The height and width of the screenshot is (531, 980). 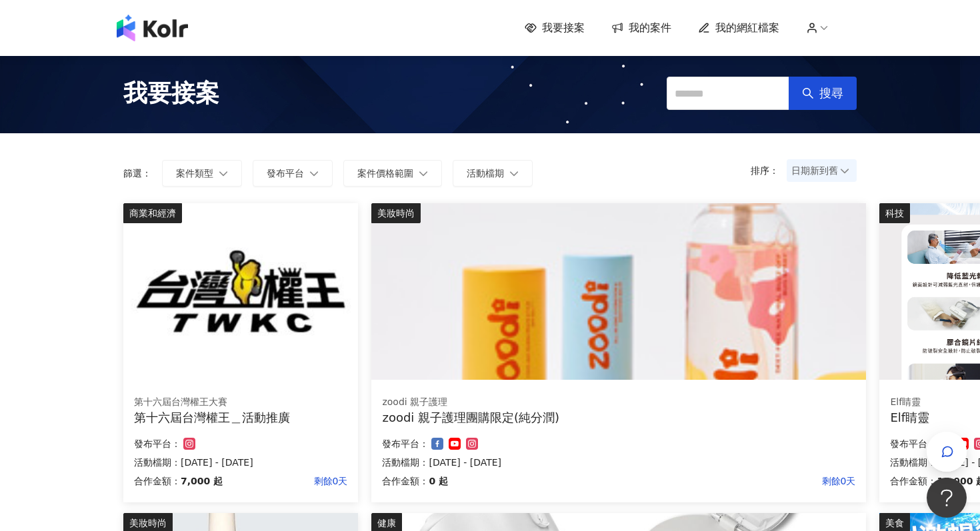 What do you see at coordinates (823, 93) in the screenshot?
I see `button: 搜尋` at bounding box center [823, 93].